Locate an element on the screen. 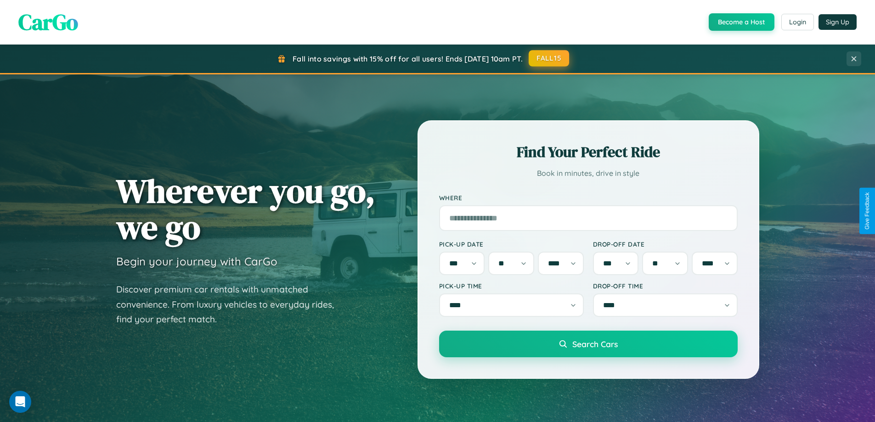  h2: Find Your Perfect Ride is located at coordinates (588, 152).